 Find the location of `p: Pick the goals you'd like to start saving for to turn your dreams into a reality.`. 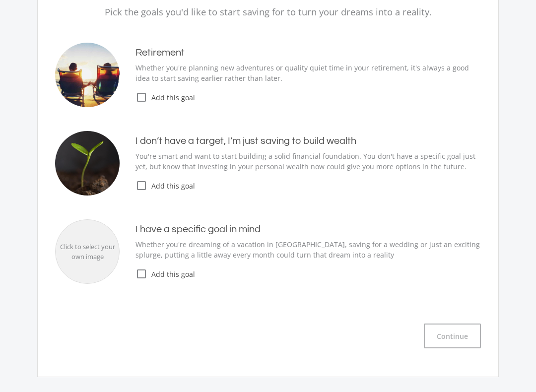

p: Pick the goals you'd like to start saving for to turn your dreams into a reality. is located at coordinates (268, 13).